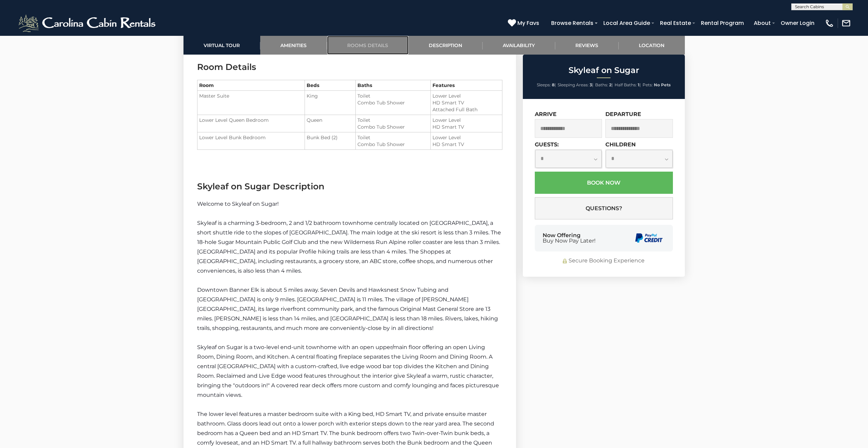 Image resolution: width=868 pixels, height=448 pixels. What do you see at coordinates (393, 86) in the screenshot?
I see `th: Baths` at bounding box center [393, 86].